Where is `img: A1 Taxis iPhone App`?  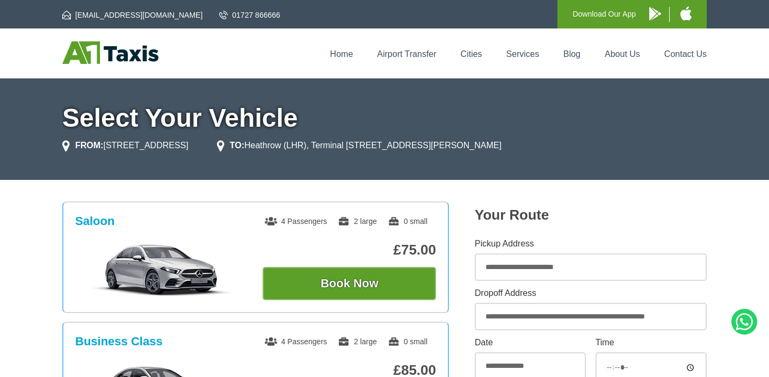
img: A1 Taxis iPhone App is located at coordinates (686, 13).